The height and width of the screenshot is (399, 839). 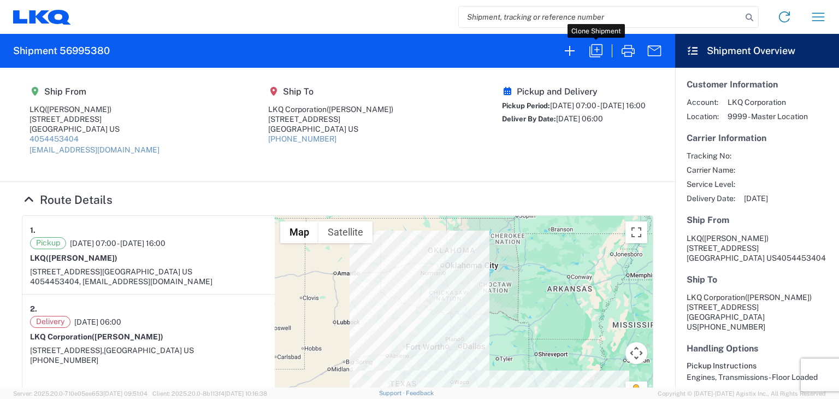 What do you see at coordinates (757, 377) in the screenshot?
I see `div: Engines, Transmissions - Floor Loaded` at bounding box center [757, 377].